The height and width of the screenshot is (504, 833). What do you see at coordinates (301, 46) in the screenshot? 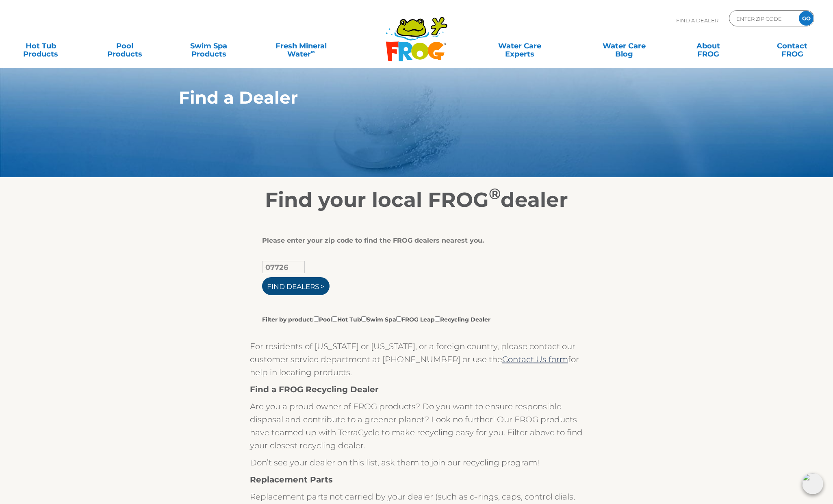
I see `a: Fresh MineralWater∞` at bounding box center [301, 46].